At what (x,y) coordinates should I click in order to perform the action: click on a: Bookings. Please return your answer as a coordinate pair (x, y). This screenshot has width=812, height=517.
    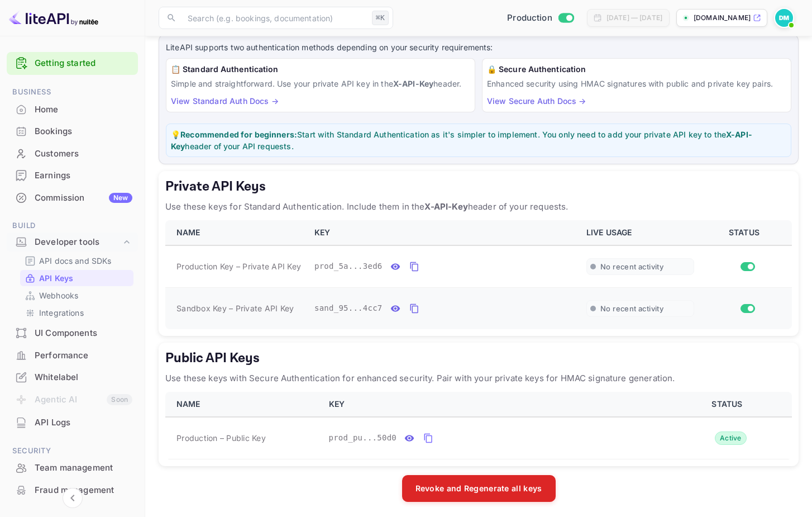
    Looking at the image, I should click on (72, 131).